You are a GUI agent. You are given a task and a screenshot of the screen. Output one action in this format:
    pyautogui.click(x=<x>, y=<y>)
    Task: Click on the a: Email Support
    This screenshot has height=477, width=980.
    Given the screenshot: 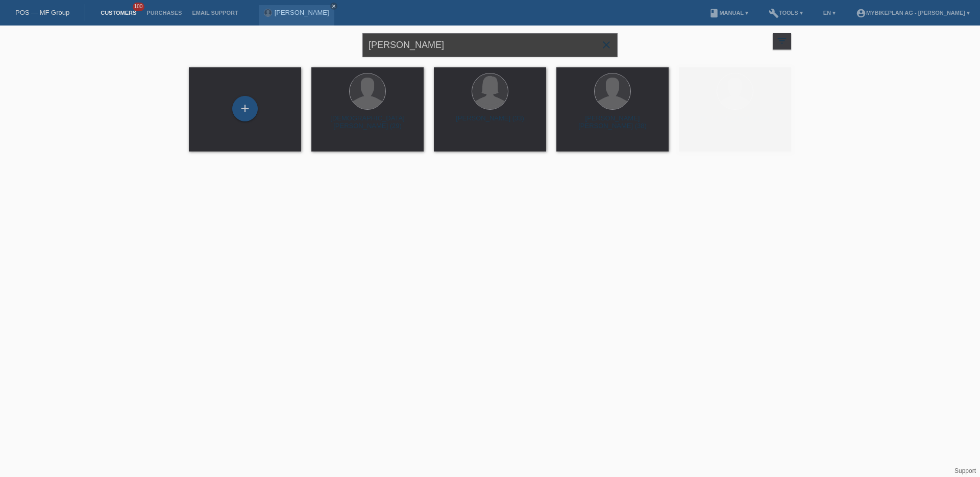 What is the action you would take?
    pyautogui.click(x=215, y=13)
    